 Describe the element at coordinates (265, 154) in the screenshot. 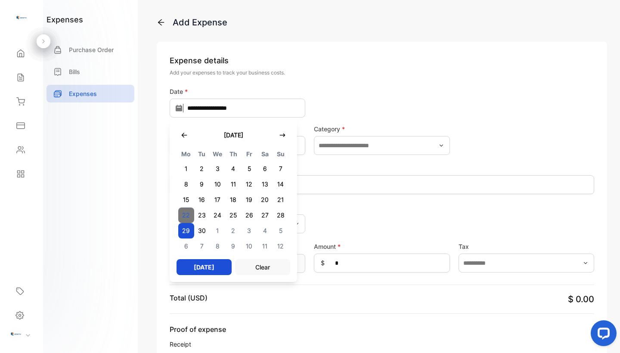

I see `span: Sa` at that location.